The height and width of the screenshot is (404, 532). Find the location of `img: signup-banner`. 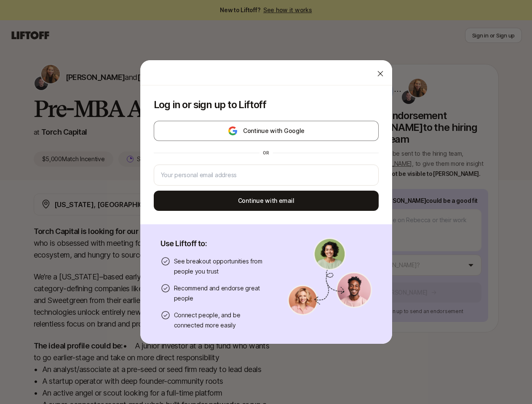

img: signup-banner is located at coordinates (330, 276).